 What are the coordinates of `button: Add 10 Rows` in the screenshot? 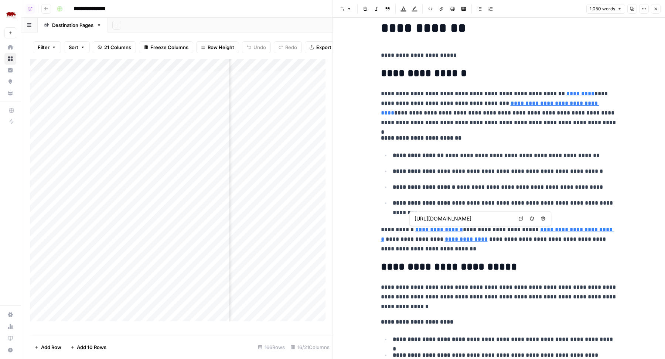 It's located at (88, 347).